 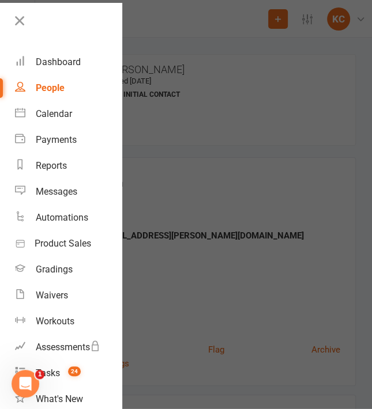 What do you see at coordinates (57, 191) in the screenshot?
I see `div: Messages` at bounding box center [57, 191].